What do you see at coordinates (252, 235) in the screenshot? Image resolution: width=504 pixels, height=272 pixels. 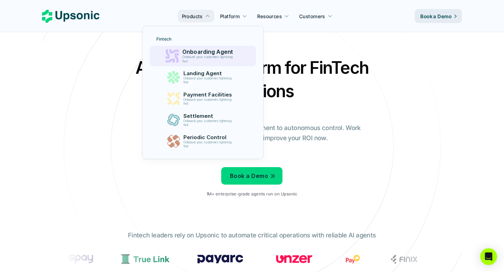 I see `p: Fintech leaders rely on Upsonic to automate critical operations with reliable AI agents` at bounding box center [252, 235].